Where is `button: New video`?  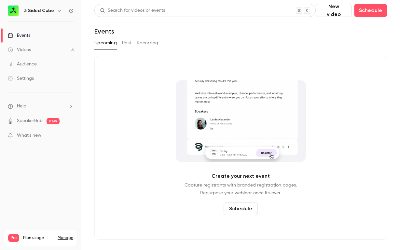 button: New video is located at coordinates (333, 10).